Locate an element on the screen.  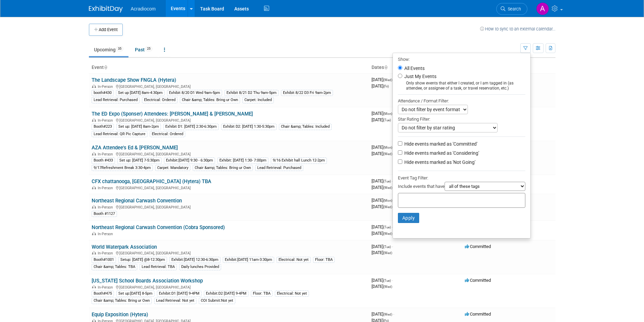
th: Event is located at coordinates (229, 68).